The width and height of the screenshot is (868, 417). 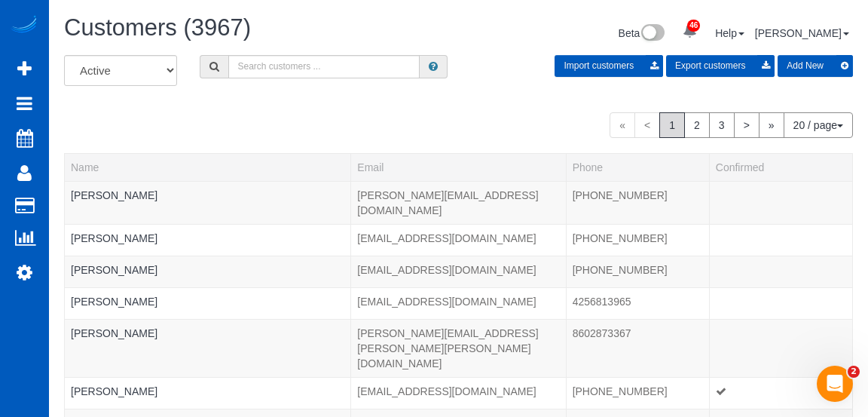 I want to click on th: Phone, so click(x=638, y=167).